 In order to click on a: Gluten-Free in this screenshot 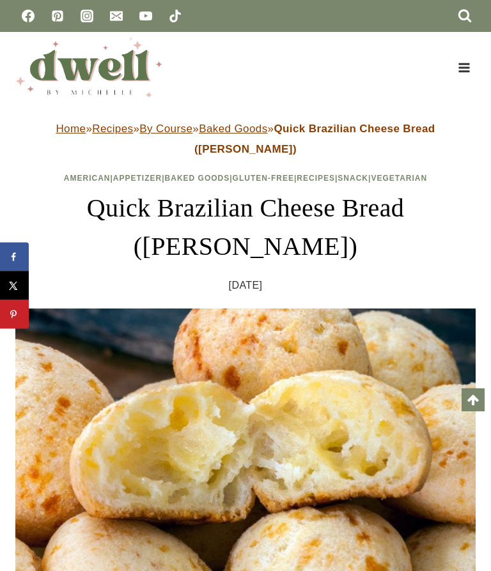, I will do `click(263, 178)`.